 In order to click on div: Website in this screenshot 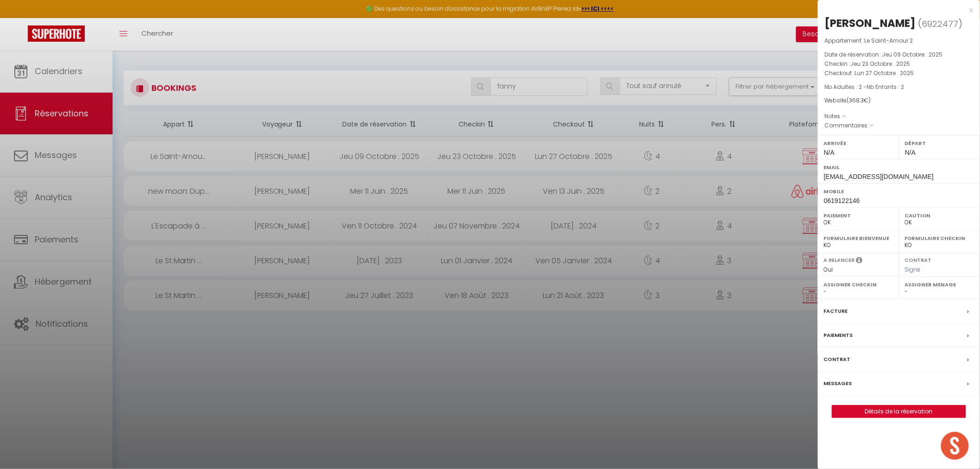, I will do `click(899, 101)`.